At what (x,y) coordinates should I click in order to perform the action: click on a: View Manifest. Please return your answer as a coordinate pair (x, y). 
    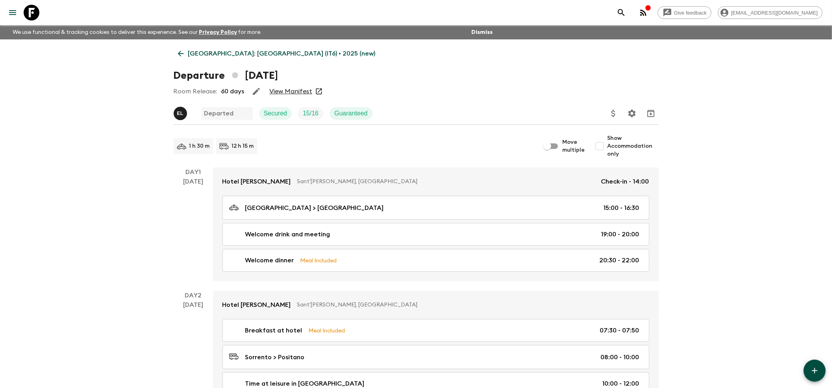
    Looking at the image, I should click on (291, 91).